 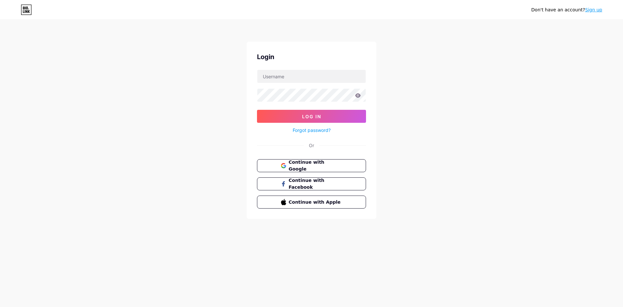 I want to click on a: Continue with Facebook, so click(x=312, y=184).